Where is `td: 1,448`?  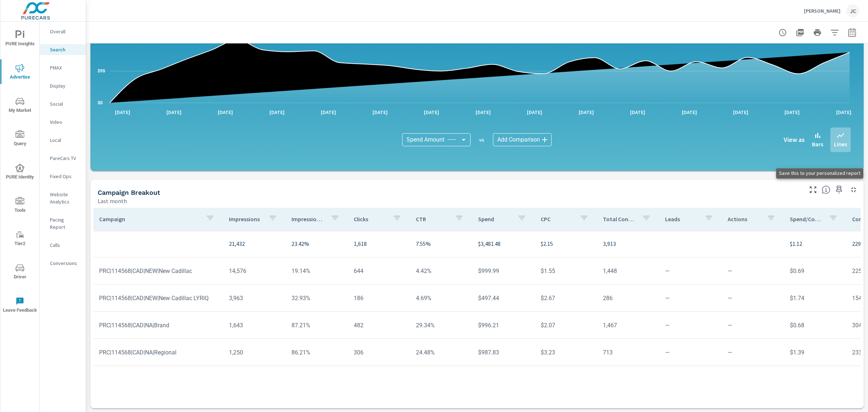 td: 1,448 is located at coordinates (629, 271).